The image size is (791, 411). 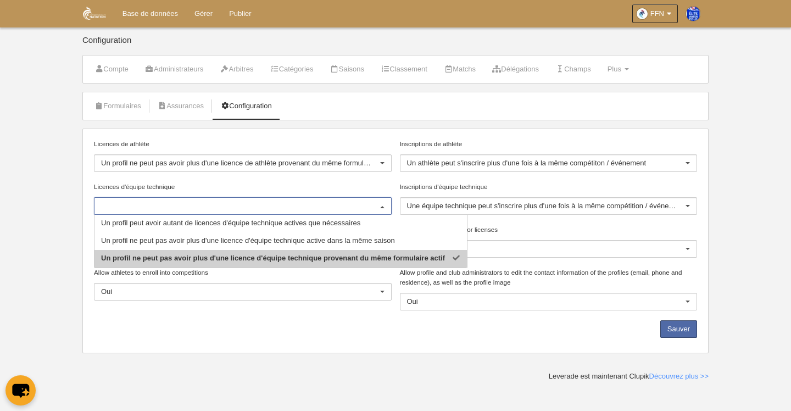 What do you see at coordinates (273, 258) in the screenshot?
I see `span: Un profil ne peut pas avoir plus d'une licence d'équipe technique provenant du même formulaire actif` at bounding box center [273, 258].